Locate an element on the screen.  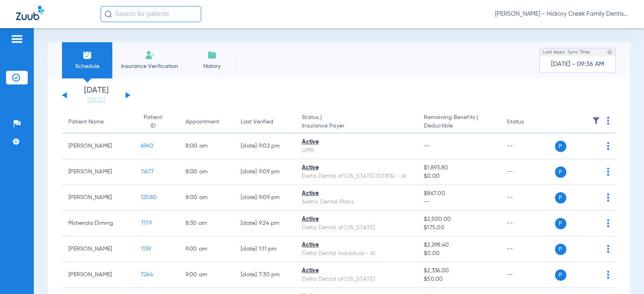
td: Mshenda Diming is located at coordinates (98, 223).